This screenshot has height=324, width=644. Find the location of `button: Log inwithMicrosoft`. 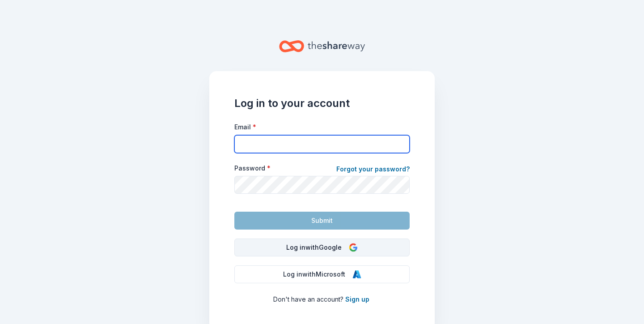

button: Log inwithMicrosoft is located at coordinates (322, 274).